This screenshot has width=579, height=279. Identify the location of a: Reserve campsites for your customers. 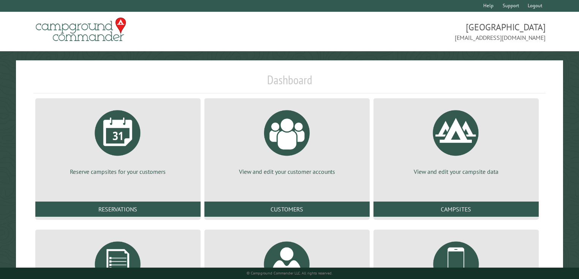
(118, 140).